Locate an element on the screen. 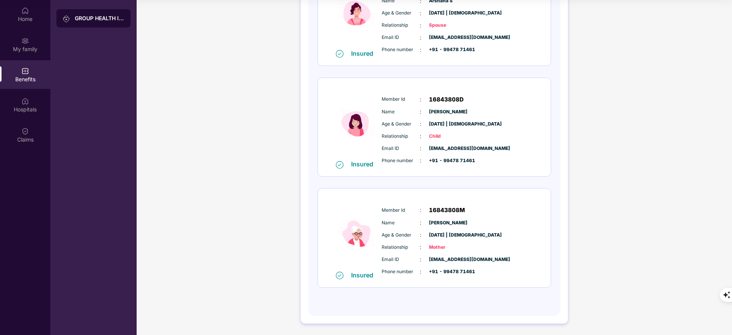 Image resolution: width=732 pixels, height=335 pixels. span: 16843808M is located at coordinates (447, 210).